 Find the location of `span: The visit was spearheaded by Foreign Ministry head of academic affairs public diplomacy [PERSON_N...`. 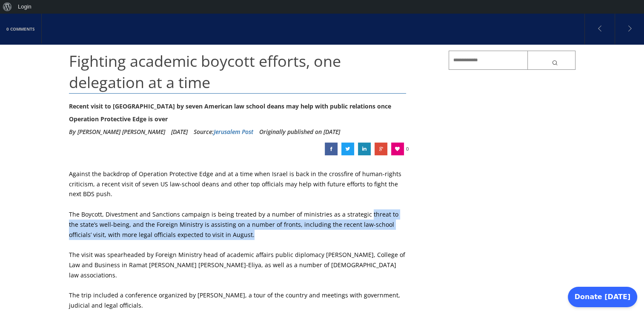

span: The visit was spearheaded by Foreign Ministry head of academic affairs public diplomacy [PERSON_N... is located at coordinates (237, 265).